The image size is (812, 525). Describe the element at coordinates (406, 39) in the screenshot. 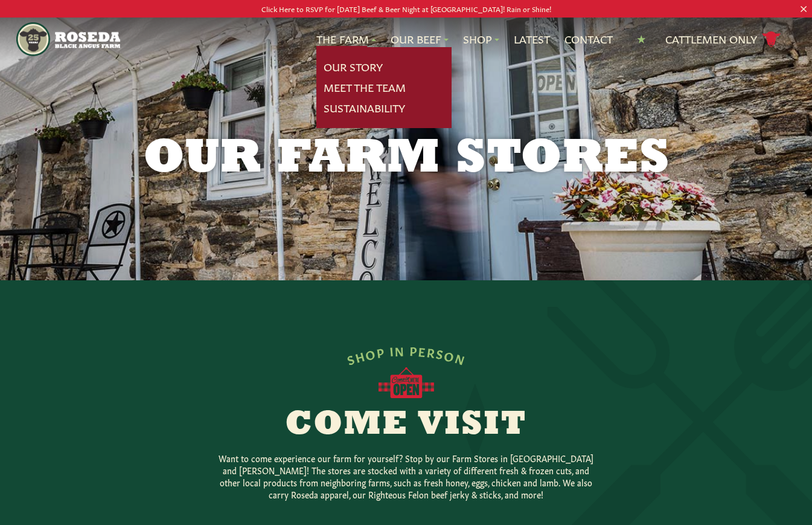

I see `nav: Main Navigation` at that location.